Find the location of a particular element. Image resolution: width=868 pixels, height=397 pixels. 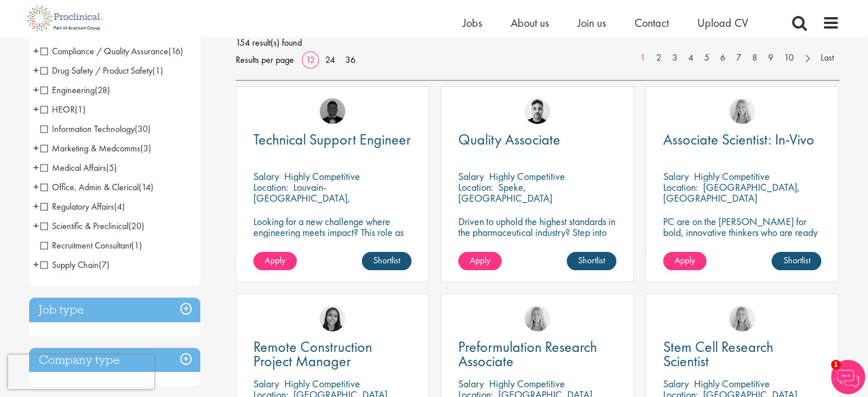

a: 5 is located at coordinates (707, 58).